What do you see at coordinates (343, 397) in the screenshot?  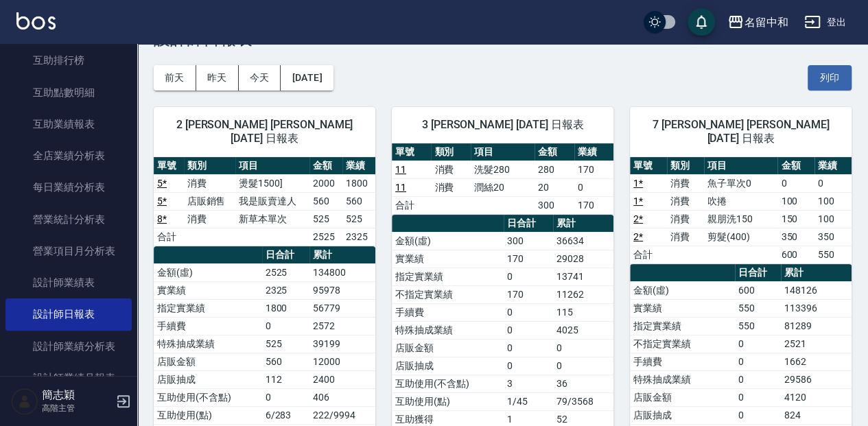 I see `td: 406` at bounding box center [343, 397].